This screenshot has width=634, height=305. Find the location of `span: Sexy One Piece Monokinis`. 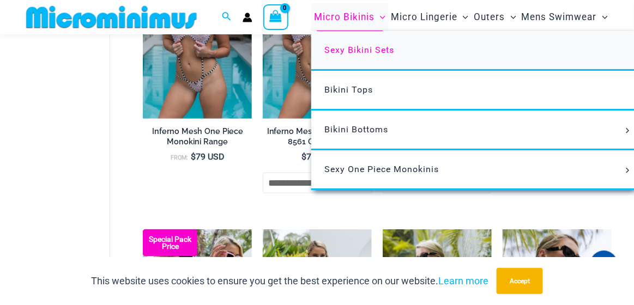

span: Sexy One Piece Monokinis is located at coordinates (382, 169).